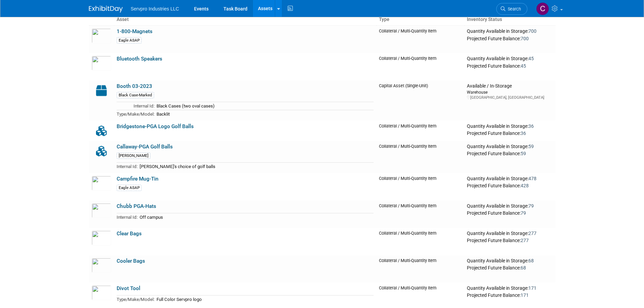  Describe the element at coordinates (256, 217) in the screenshot. I see `td: Off campus` at that location.